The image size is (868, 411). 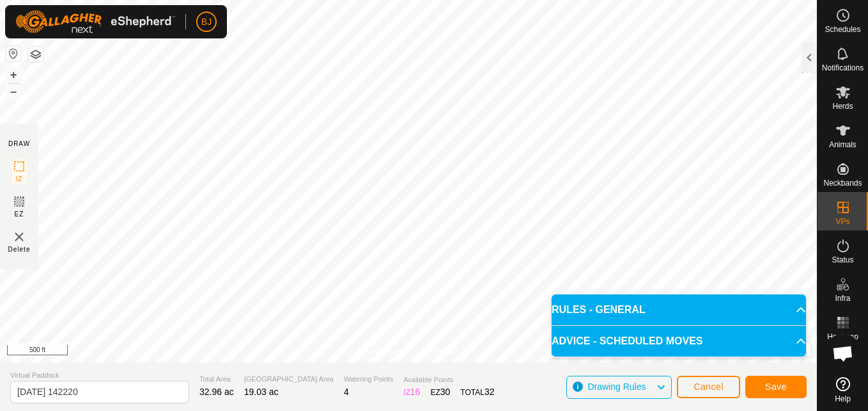 What do you see at coordinates (708, 387) in the screenshot?
I see `span: Cancel` at bounding box center [708, 387].